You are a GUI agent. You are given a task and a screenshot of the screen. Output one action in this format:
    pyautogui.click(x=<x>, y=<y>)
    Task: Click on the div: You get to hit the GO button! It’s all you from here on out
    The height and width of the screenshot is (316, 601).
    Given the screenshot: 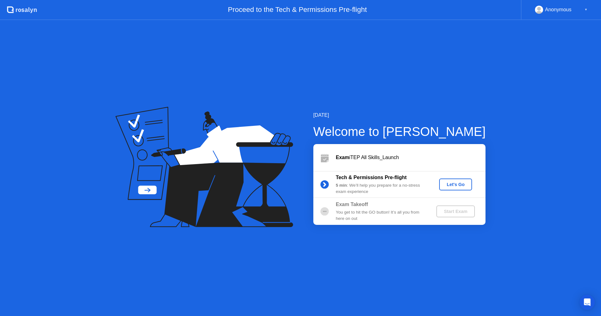 What is the action you would take?
    pyautogui.click(x=381, y=215)
    